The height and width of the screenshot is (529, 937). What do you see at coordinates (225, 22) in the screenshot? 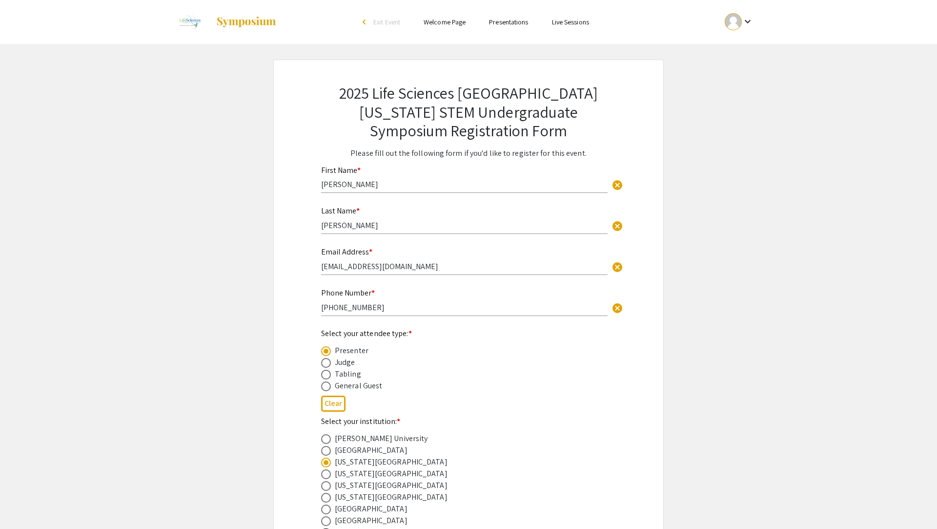
I see `a: 2025 Life Sciences South Florida STEM Undergraduate Symposium` at bounding box center [225, 22].